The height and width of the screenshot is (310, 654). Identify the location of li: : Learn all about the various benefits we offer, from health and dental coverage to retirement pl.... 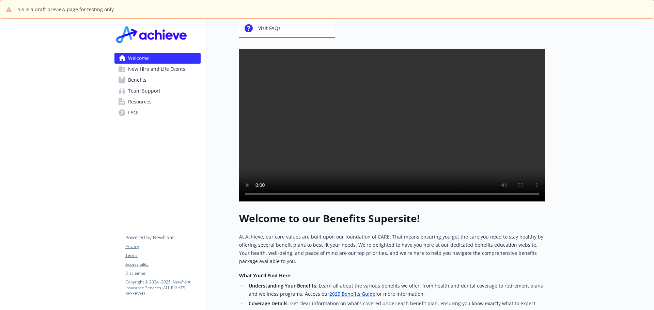
(396, 290).